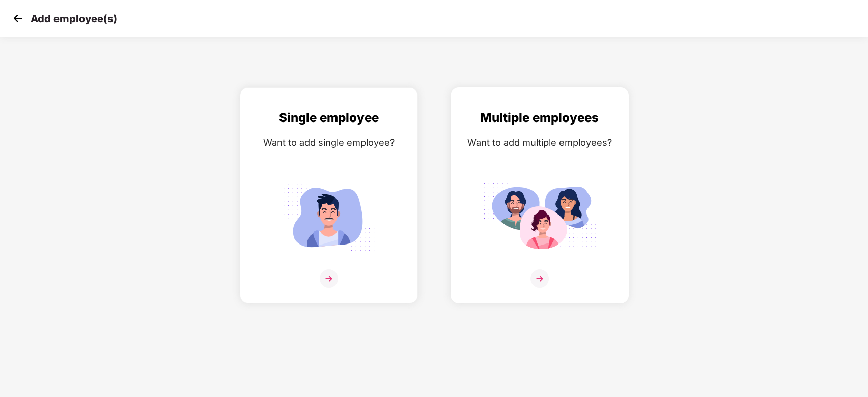 Image resolution: width=868 pixels, height=397 pixels. Describe the element at coordinates (329, 118) in the screenshot. I see `div: Single employee` at that location.